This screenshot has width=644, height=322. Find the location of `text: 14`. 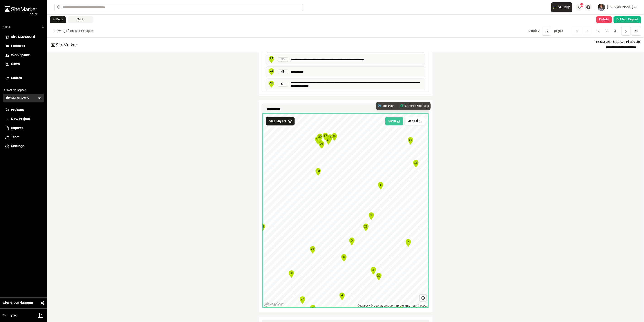

text: 14 is located at coordinates (330, 137).